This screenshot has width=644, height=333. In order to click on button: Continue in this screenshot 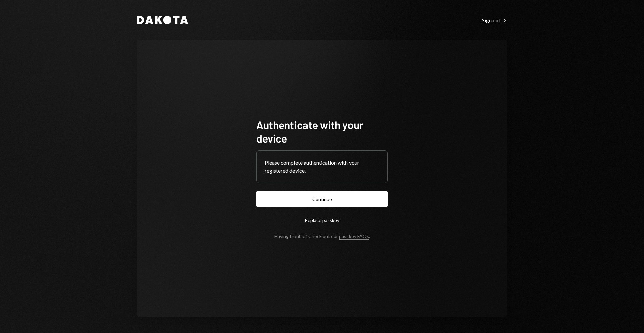, I will do `click(322, 199)`.